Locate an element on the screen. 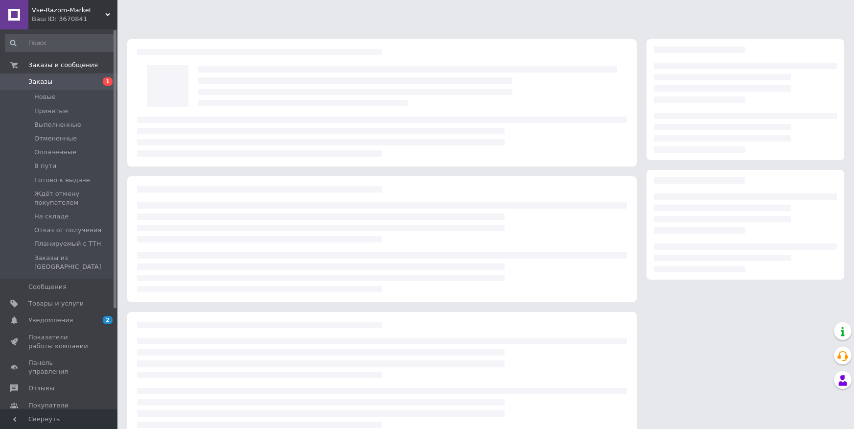 Image resolution: width=854 pixels, height=429 pixels. span: Панель управления is located at coordinates (59, 367).